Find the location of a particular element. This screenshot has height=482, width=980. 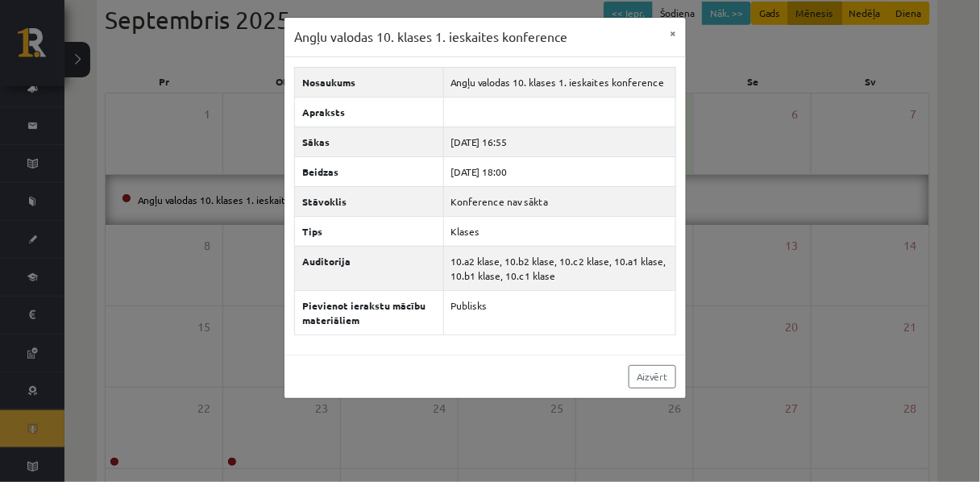

th: Auditorija is located at coordinates (369, 268).